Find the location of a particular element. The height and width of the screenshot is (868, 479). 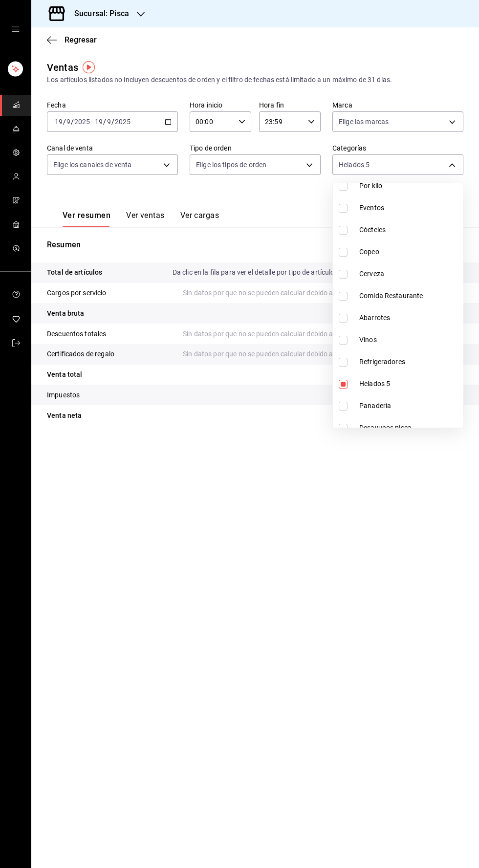

font: Desayunos pisca is located at coordinates (385, 428).